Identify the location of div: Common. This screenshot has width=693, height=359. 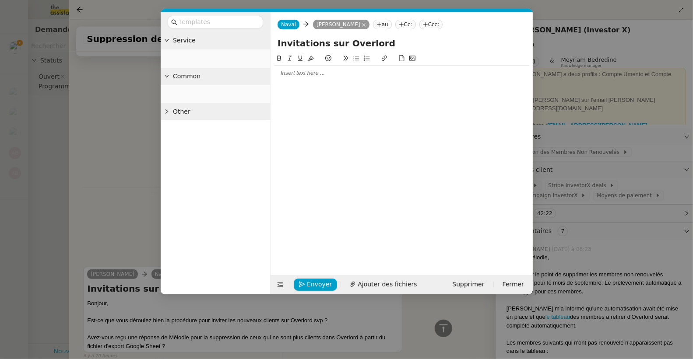
(215, 76).